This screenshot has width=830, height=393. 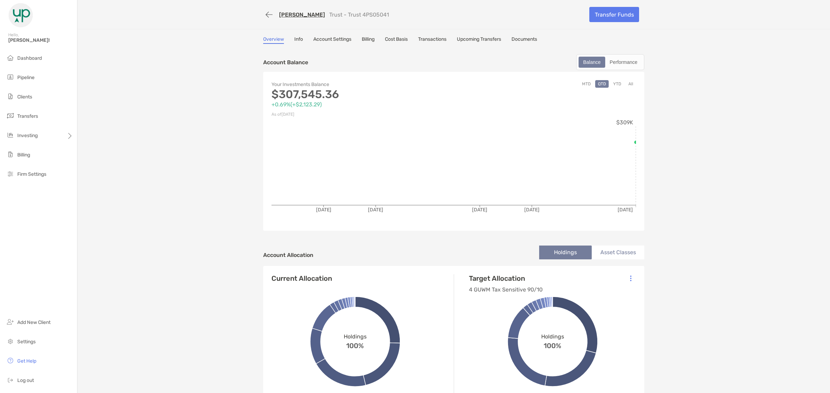 What do you see at coordinates (362, 84) in the screenshot?
I see `p: Your Investments Balance` at bounding box center [362, 84].